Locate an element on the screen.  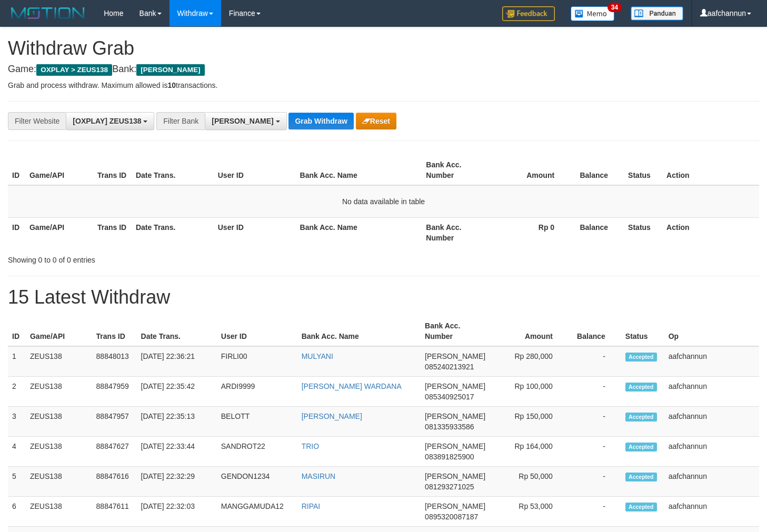
th: Op is located at coordinates (712, 331).